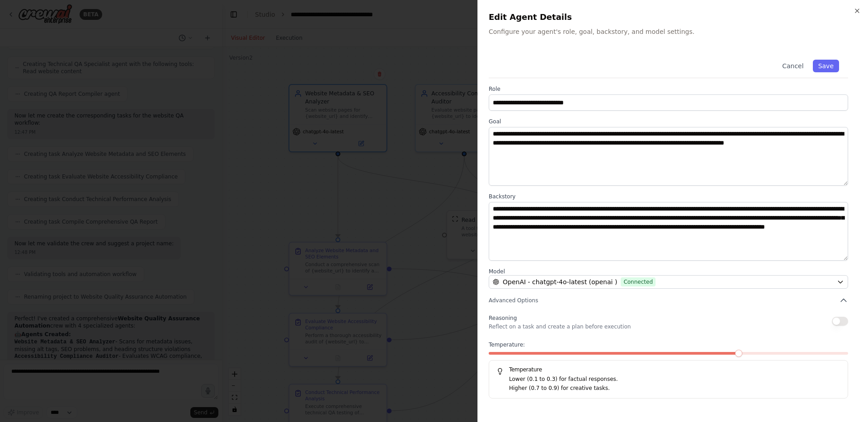 This screenshot has width=868, height=422. I want to click on label: Role, so click(668, 89).